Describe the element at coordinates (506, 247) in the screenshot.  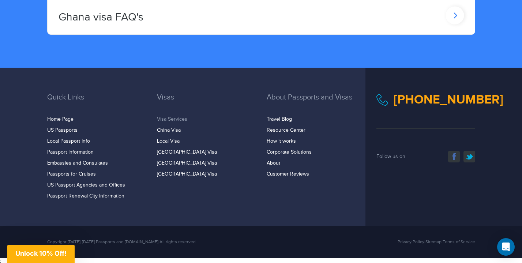
I see `div: Open Intercom Messenger` at that location.